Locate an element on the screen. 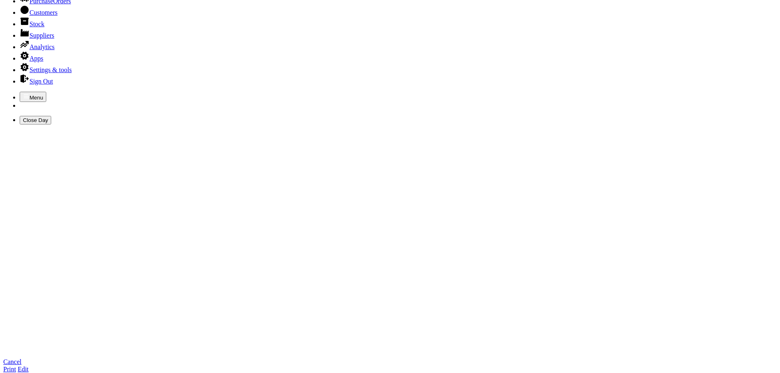 The width and height of the screenshot is (780, 373). li: Suppliers is located at coordinates (398, 34).